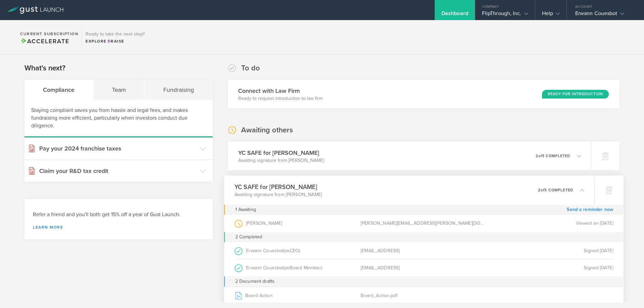 The image size is (644, 308). I want to click on a: Send a reminder now, so click(590, 209).